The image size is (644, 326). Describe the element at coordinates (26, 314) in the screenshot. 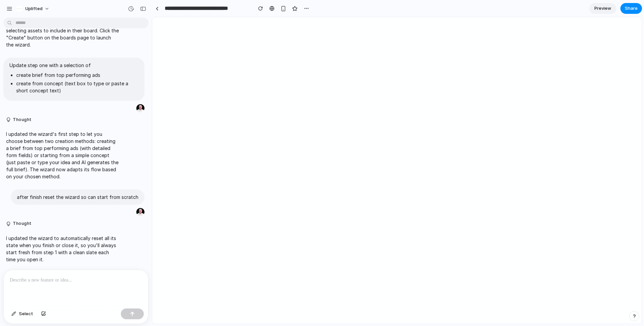

I see `span: Select` at that location.